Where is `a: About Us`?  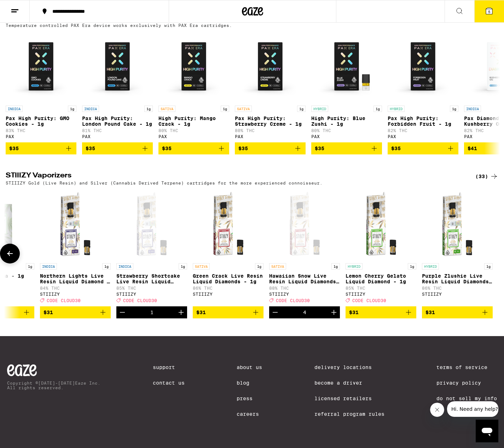 a: About Us is located at coordinates (250, 367).